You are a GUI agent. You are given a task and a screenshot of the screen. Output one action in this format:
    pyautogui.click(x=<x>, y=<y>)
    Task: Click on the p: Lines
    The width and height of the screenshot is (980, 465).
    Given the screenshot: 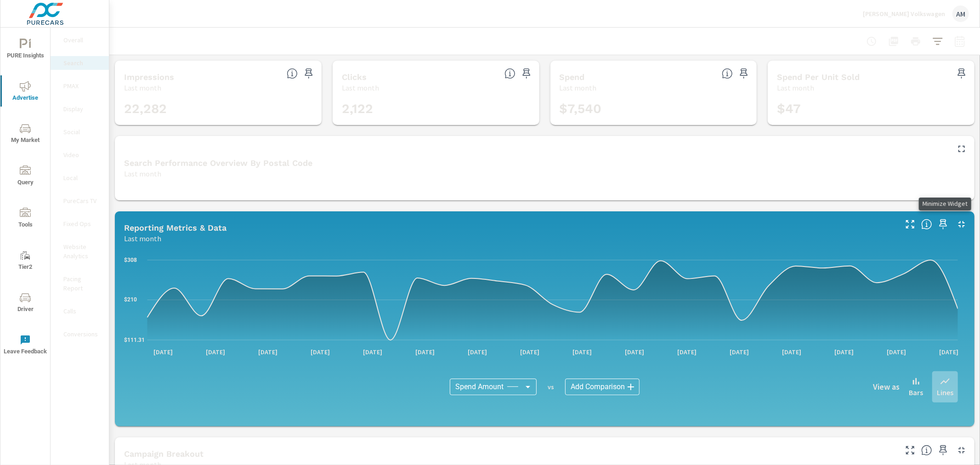 What is the action you would take?
    pyautogui.click(x=945, y=392)
    